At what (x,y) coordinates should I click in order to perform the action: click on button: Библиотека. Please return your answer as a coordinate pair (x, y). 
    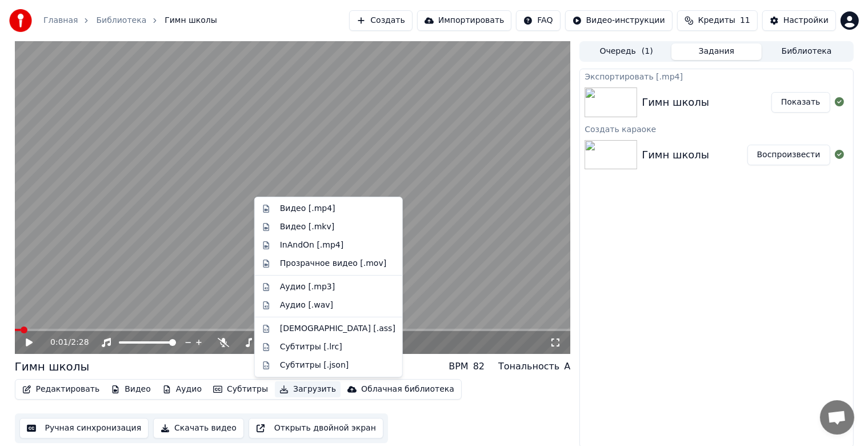
    Looking at the image, I should click on (807, 52).